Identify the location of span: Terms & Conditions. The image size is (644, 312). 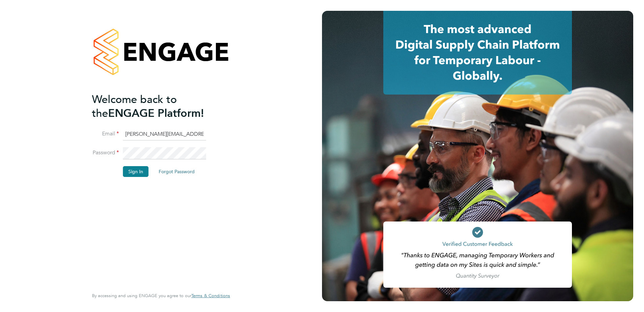
(211, 295).